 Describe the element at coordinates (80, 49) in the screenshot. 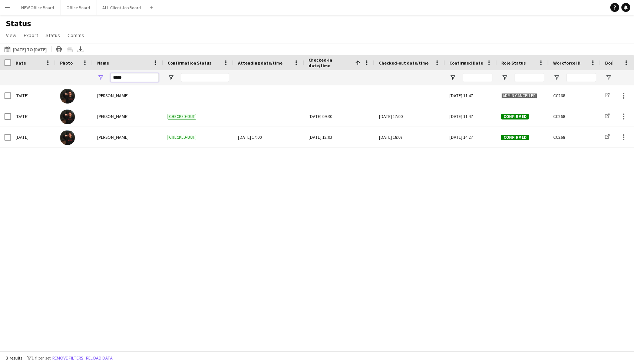

I see `app-action-btn: Export XLSX` at that location.